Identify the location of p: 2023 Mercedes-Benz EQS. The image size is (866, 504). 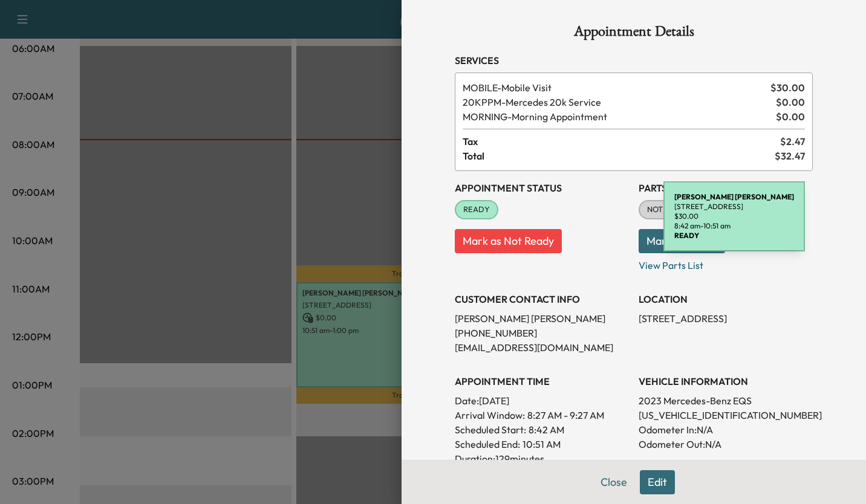
(726, 401).